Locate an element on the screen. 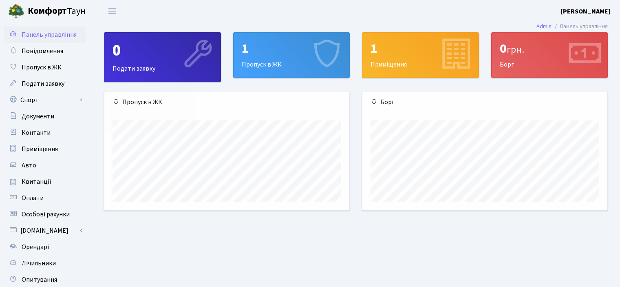 The image size is (620, 287). span: Оплати is located at coordinates (33, 198).